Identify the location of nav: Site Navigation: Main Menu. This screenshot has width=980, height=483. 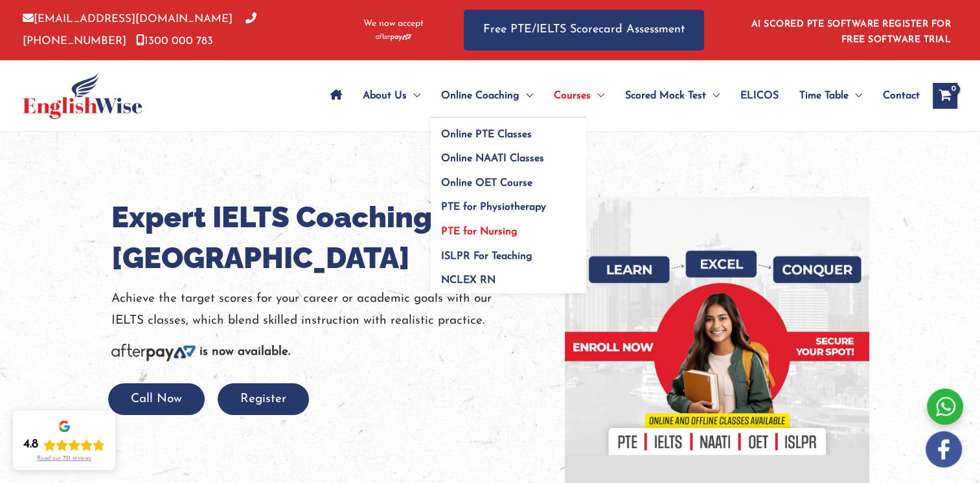
(620, 96).